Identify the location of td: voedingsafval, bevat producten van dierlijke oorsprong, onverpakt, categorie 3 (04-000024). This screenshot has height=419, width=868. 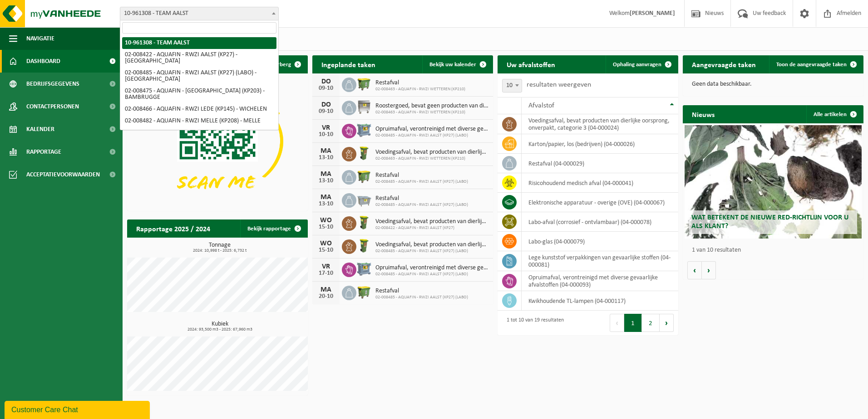
(600, 124).